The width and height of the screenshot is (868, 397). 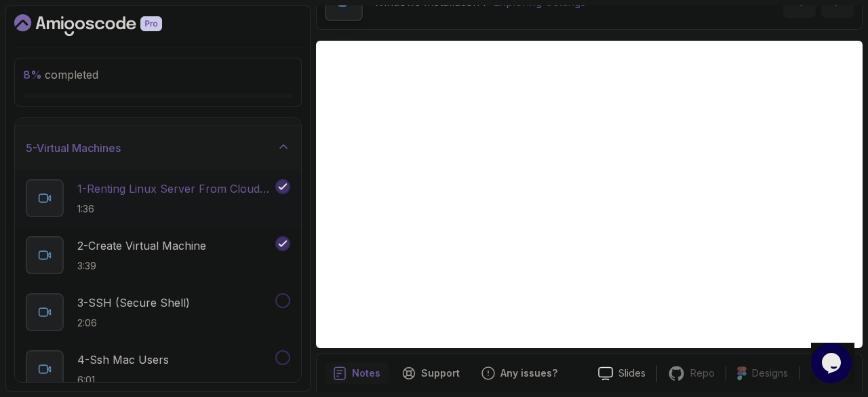 I want to click on a: Slides, so click(x=622, y=373).